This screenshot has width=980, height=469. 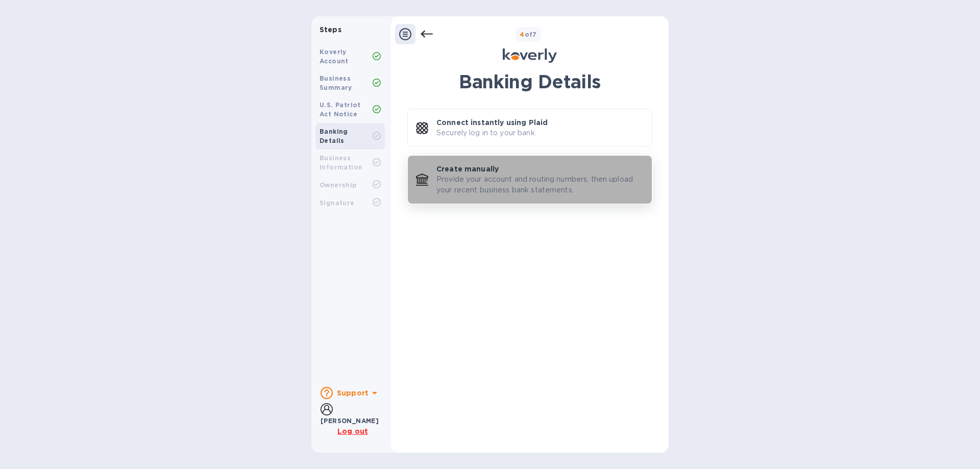 What do you see at coordinates (486, 132) in the screenshot?
I see `p: Securely log in to your bank.` at bounding box center [486, 132].